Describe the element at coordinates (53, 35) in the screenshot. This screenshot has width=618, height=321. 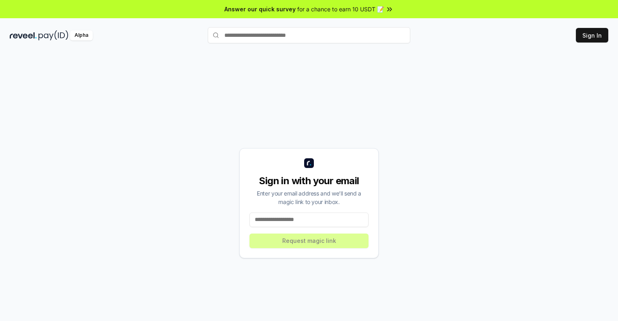
I see `img: pay_id` at that location.